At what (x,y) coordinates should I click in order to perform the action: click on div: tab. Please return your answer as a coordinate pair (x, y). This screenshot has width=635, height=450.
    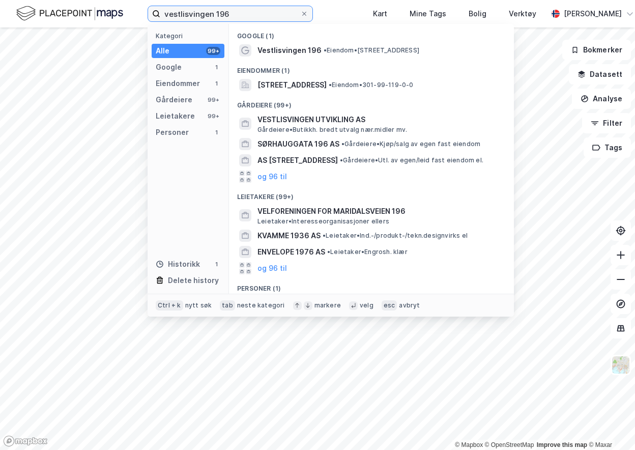
    Looking at the image, I should click on (227, 305).